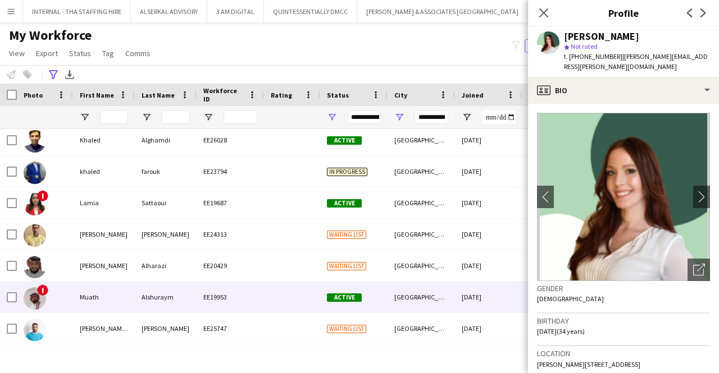 This screenshot has width=719, height=373. Describe the element at coordinates (347, 172) in the screenshot. I see `span: In progress` at that location.